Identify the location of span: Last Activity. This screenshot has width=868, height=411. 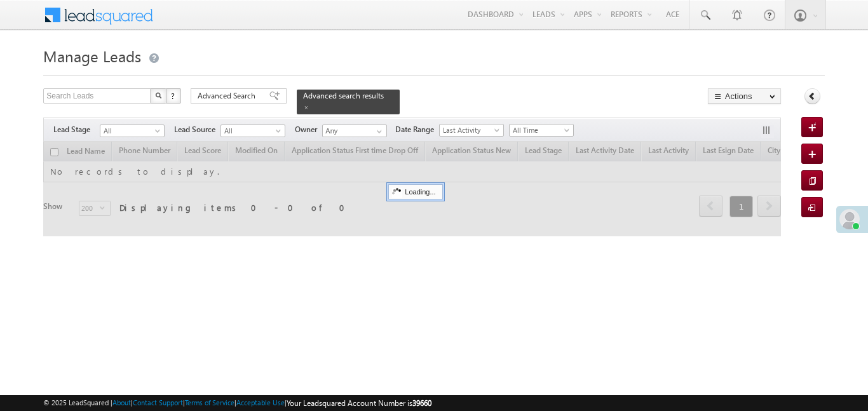
(470, 130).